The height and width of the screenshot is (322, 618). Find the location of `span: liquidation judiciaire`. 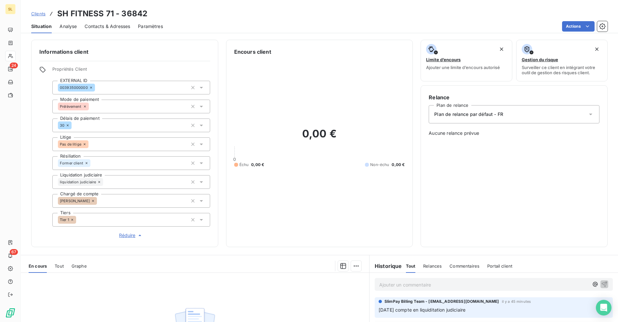

span: liquidation judiciaire is located at coordinates (78, 182).